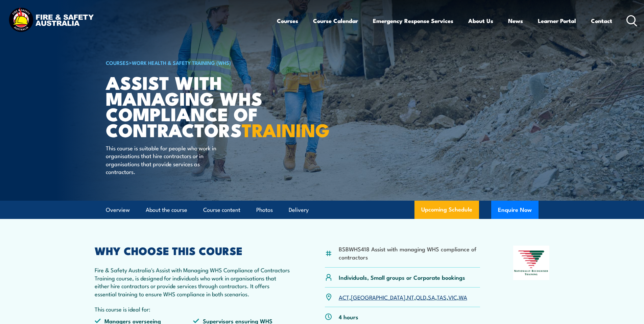  What do you see at coordinates (409, 253) in the screenshot?
I see `li: BSBWHS418 Assist with managing WHS compliance of contractors` at bounding box center [409, 253].